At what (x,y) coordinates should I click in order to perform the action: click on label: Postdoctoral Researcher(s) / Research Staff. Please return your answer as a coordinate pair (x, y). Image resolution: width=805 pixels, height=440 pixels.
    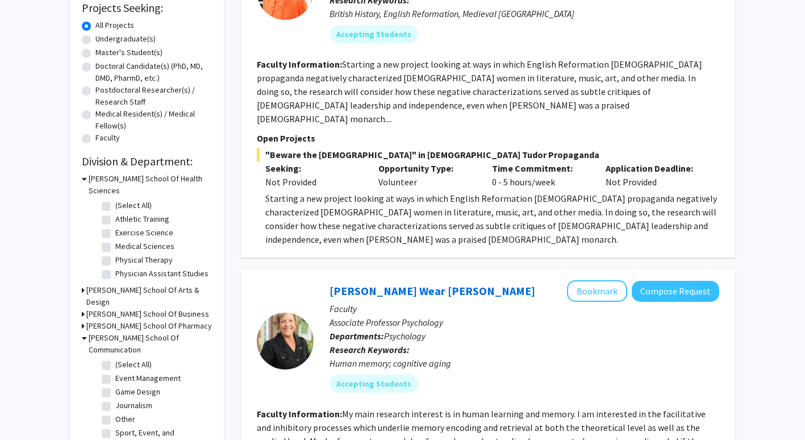
    Looking at the image, I should click on (154, 96).